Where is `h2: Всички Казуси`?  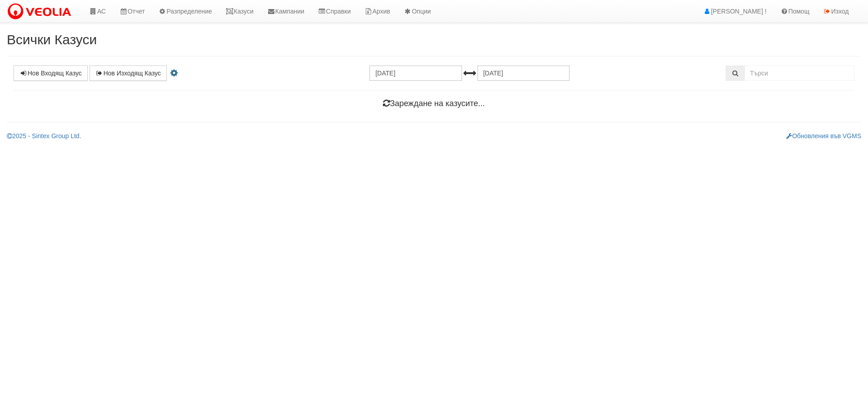 h2: Всички Казуси is located at coordinates (434, 39).